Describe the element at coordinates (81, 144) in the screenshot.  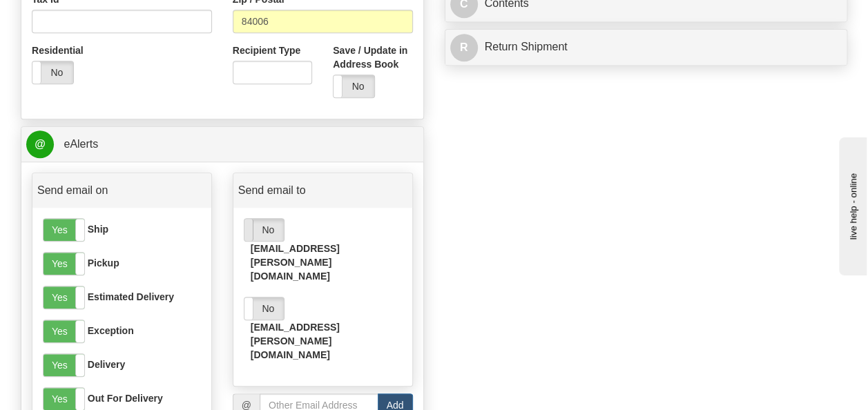
I see `span: eAlerts` at that location.